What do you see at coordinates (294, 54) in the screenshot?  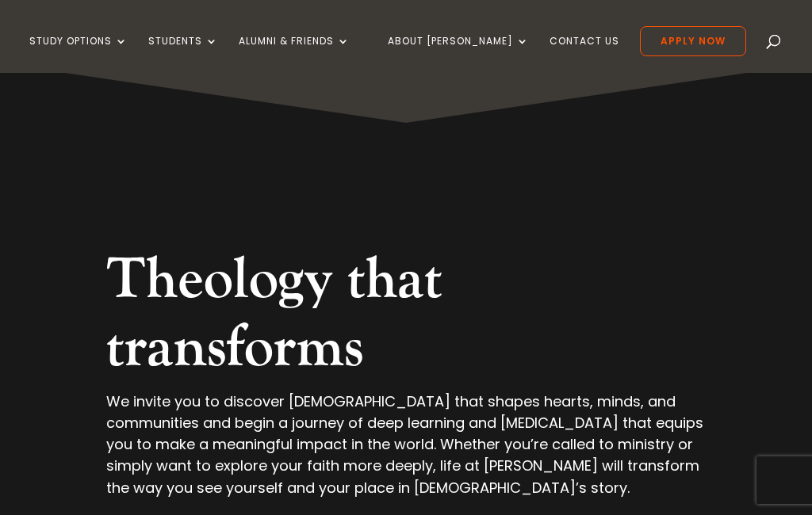 I see `a: Alumni & Friends` at bounding box center [294, 54].